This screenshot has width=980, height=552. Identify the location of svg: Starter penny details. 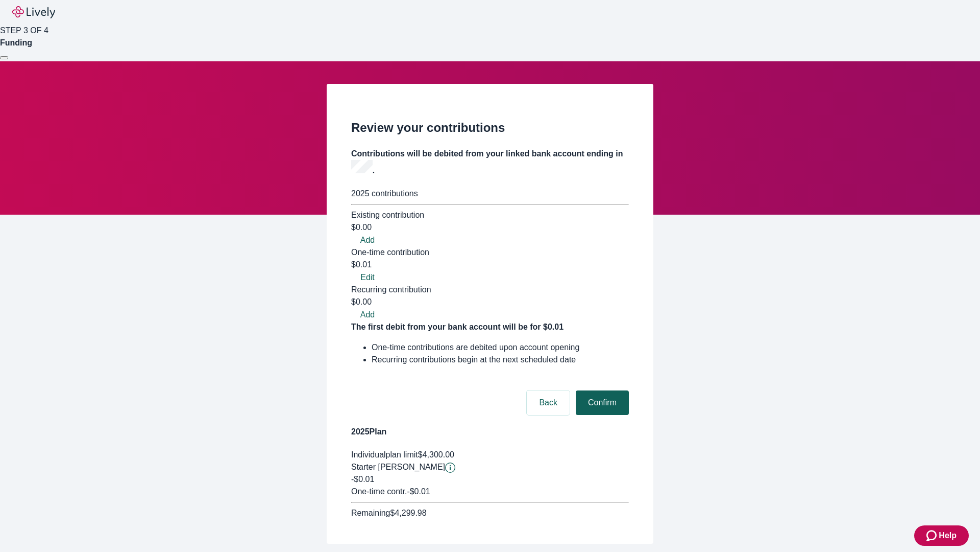
(450, 467).